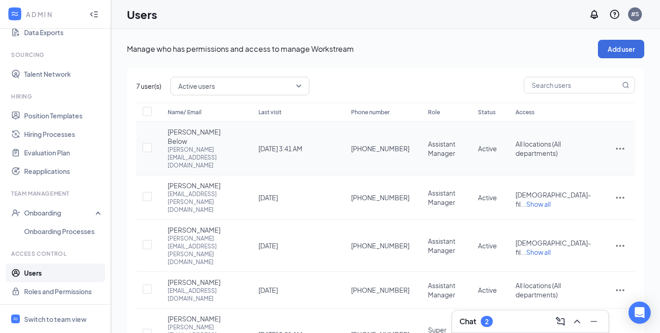 The height and width of the screenshot is (333, 660). What do you see at coordinates (626, 85) in the screenshot?
I see `svg: MagnifyingGlass` at bounding box center [626, 85].